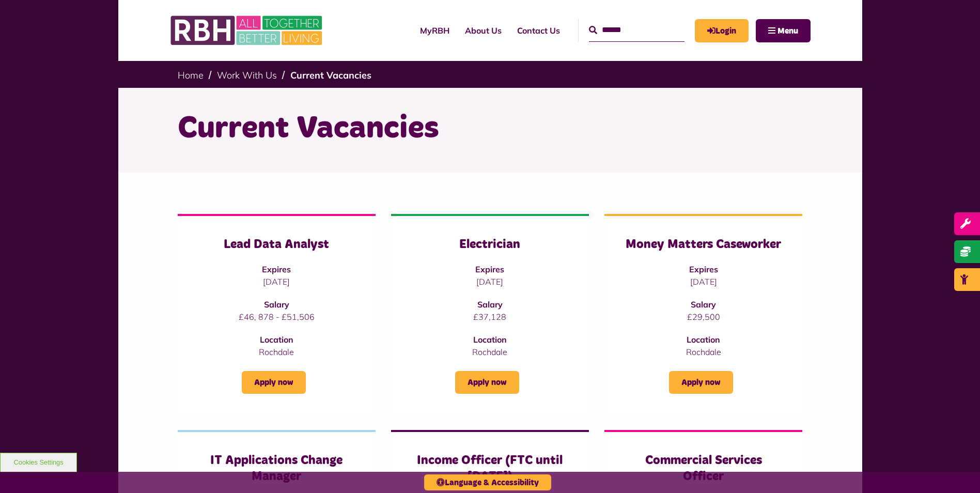  Describe the element at coordinates (703, 317) in the screenshot. I see `p: £29,500` at that location.